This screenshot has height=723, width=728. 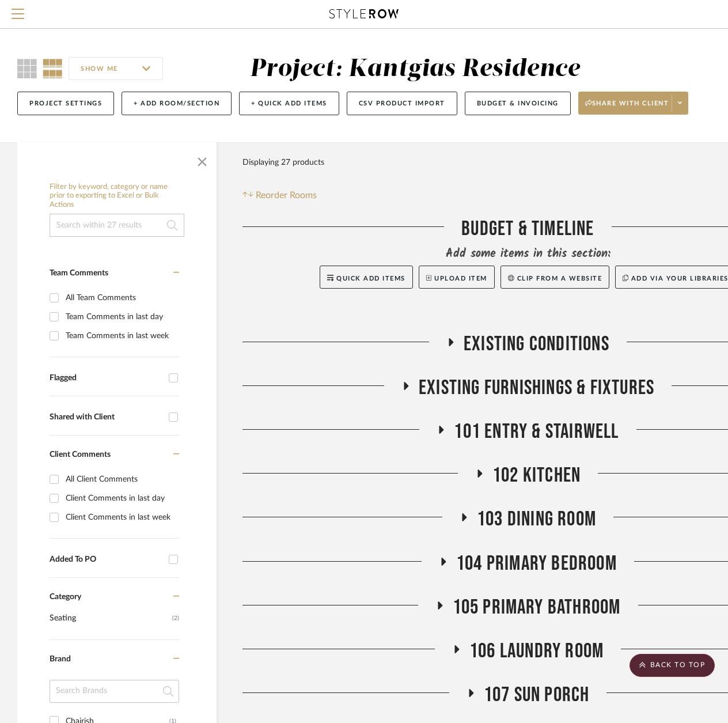 What do you see at coordinates (79, 273) in the screenshot?
I see `span: Team Comments` at bounding box center [79, 273].